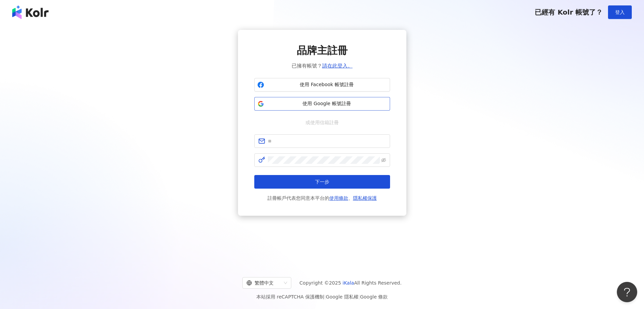 This screenshot has height=309, width=644. What do you see at coordinates (322, 104) in the screenshot?
I see `button: 使用 Google 帳號註冊` at bounding box center [322, 104].